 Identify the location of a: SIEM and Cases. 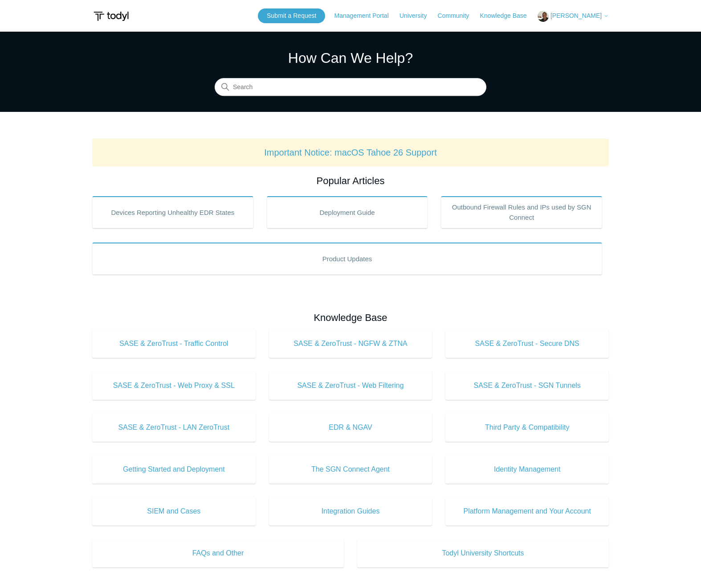
(174, 511).